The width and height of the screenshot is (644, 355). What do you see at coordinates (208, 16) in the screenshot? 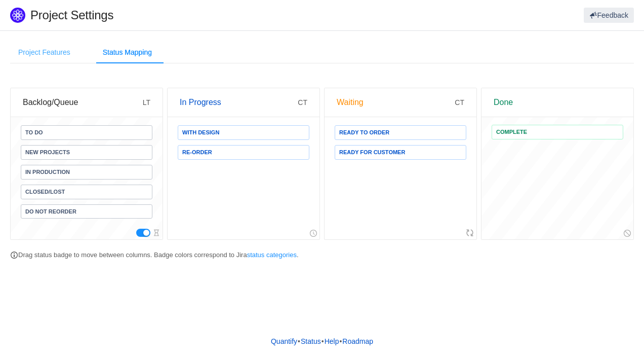
I see `h1: Project Settings` at bounding box center [208, 16].